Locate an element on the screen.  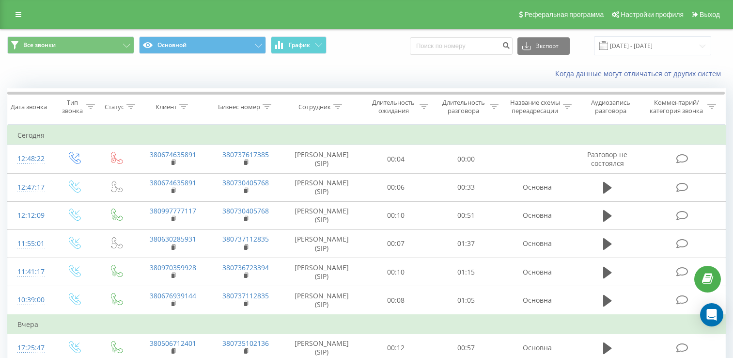
div: Аудиозапись разговора is located at coordinates (611, 107).